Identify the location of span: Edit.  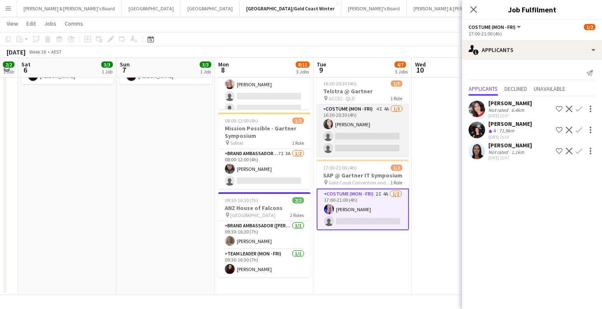
(31, 23).